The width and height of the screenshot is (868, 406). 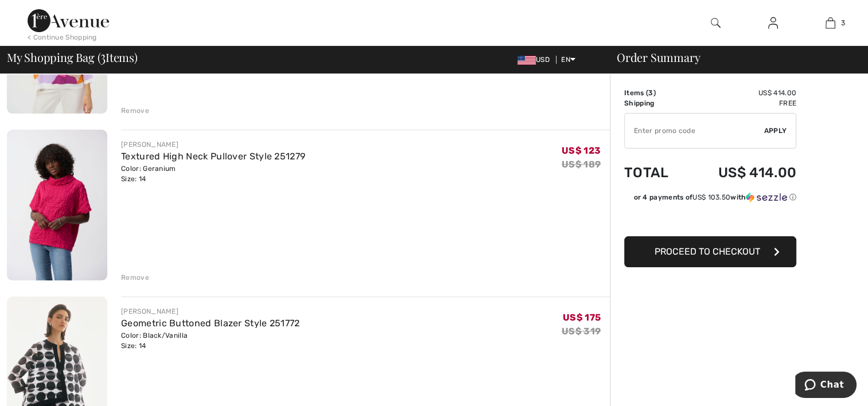 I want to click on img: My Info, so click(x=773, y=23).